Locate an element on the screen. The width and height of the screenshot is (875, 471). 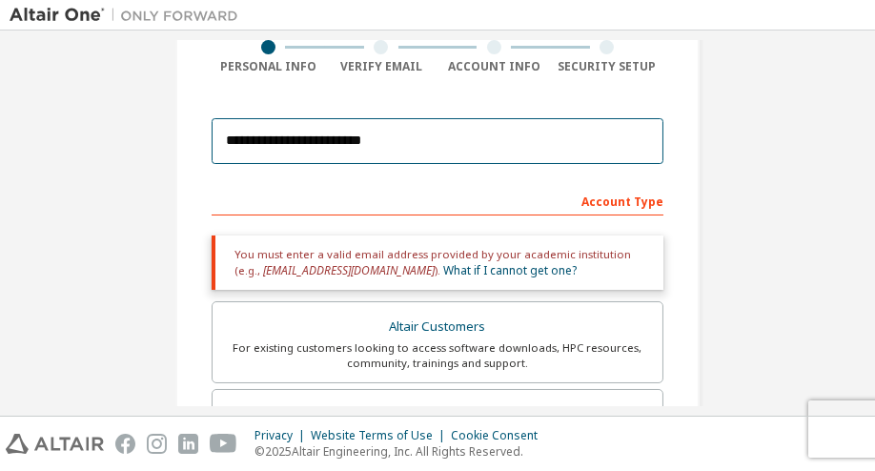
img: linkedin.svg is located at coordinates (188, 443).